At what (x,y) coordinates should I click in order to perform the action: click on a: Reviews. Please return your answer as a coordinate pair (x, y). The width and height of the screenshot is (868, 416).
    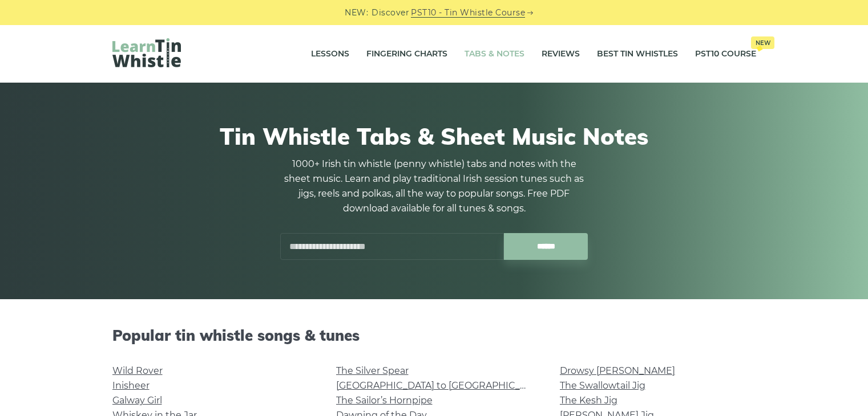
    Looking at the image, I should click on (561, 54).